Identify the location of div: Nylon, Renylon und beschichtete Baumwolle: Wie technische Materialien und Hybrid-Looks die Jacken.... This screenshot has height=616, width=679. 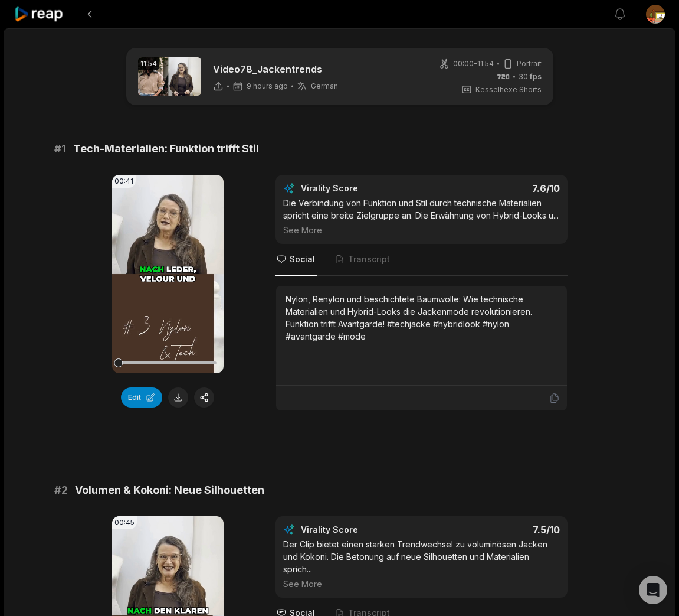
(421, 318).